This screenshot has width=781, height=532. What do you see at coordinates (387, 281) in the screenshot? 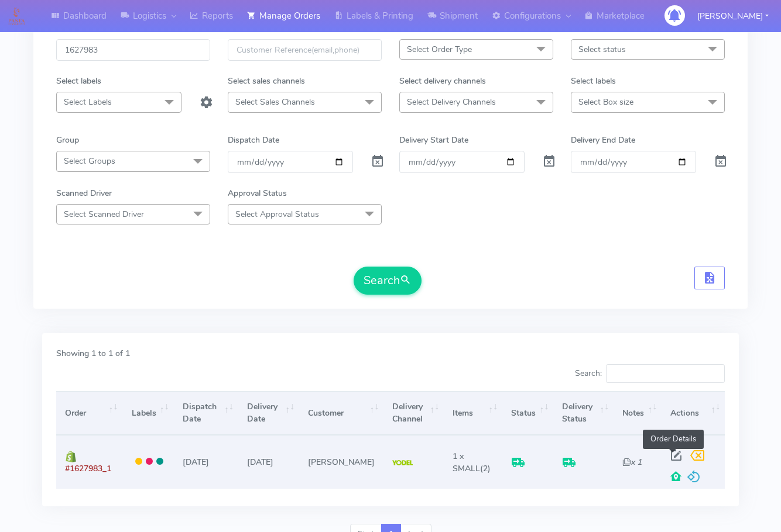
I see `button: Search` at bounding box center [387, 281].